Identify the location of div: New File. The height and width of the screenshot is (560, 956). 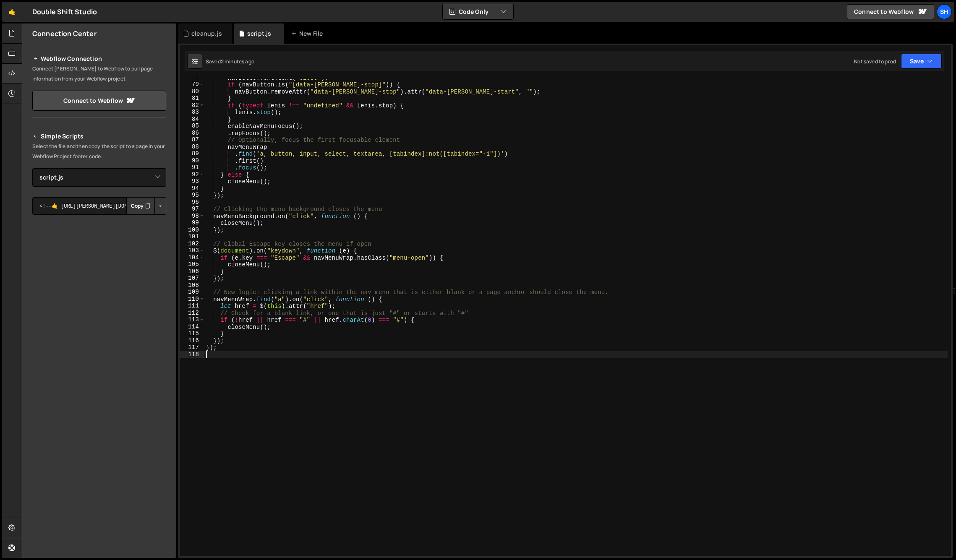
(309, 33).